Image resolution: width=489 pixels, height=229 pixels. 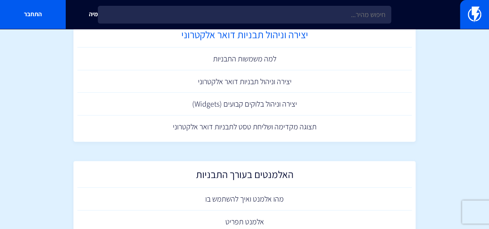 What do you see at coordinates (245, 199) in the screenshot?
I see `a: מהו אלמנט ואיך להשתמש בו` at bounding box center [245, 199].